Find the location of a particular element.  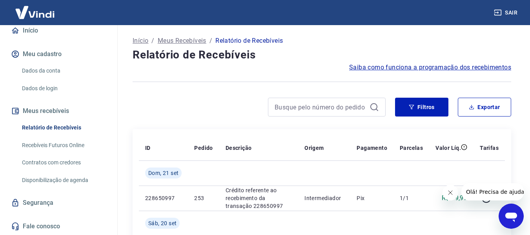

a: Contratos com credores is located at coordinates (63, 162).